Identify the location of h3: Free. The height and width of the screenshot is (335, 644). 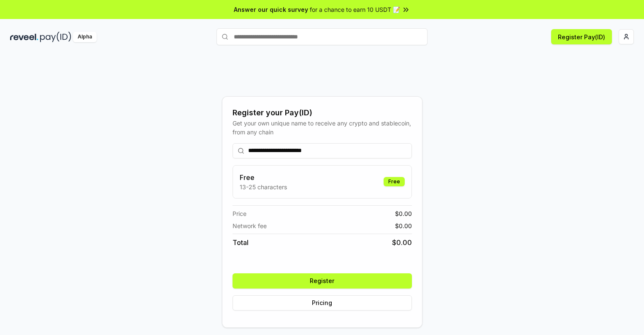
(263, 177).